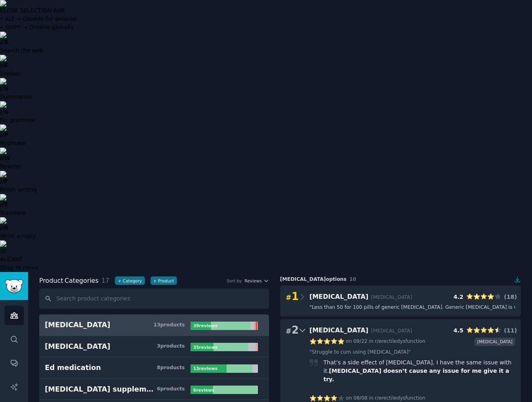 The width and height of the screenshot is (532, 402). What do you see at coordinates (205, 326) in the screenshot?
I see `b: 39 review s` at bounding box center [205, 326].